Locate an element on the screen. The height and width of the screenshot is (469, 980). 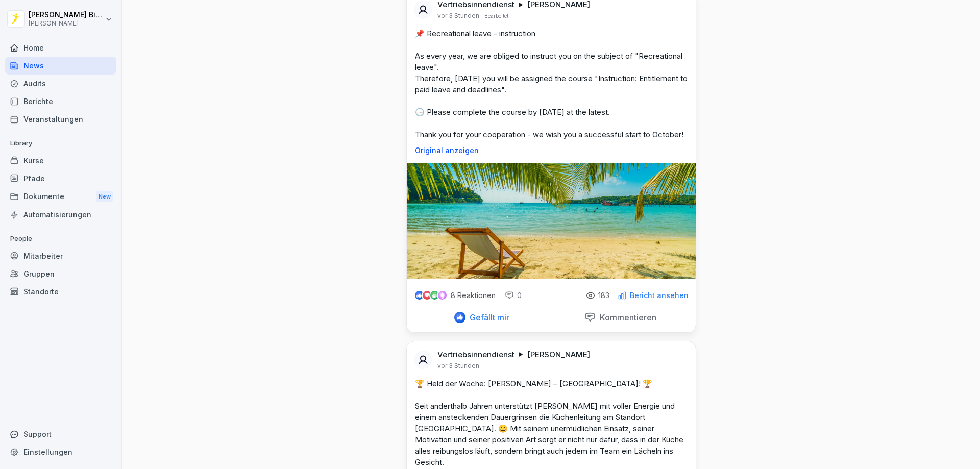
div: Standorte is located at coordinates (61, 291).